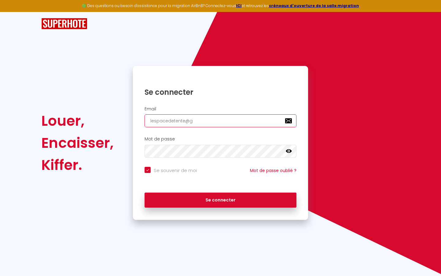 This screenshot has width=441, height=276. Describe the element at coordinates (78, 165) in the screenshot. I see `div: Kiffer.` at that location.